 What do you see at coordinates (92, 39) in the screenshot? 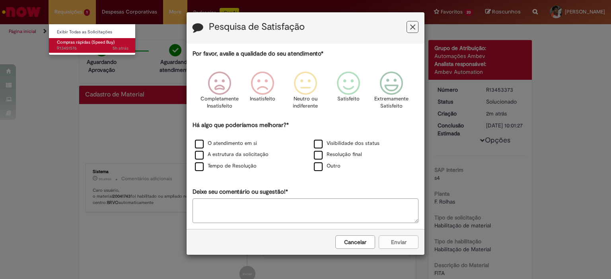
I see `ul: Requisições` at bounding box center [92, 39].